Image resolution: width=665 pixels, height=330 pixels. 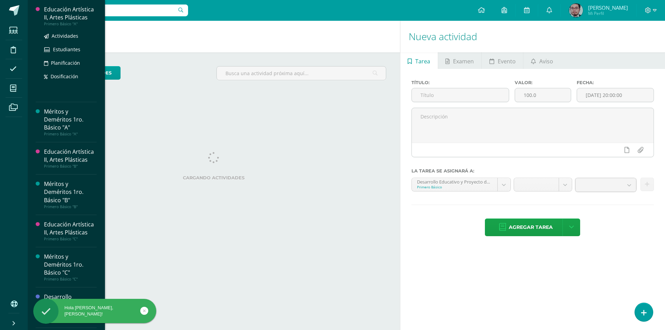 What do you see at coordinates (463, 61) in the screenshot?
I see `span: Examen` at bounding box center [463, 61].